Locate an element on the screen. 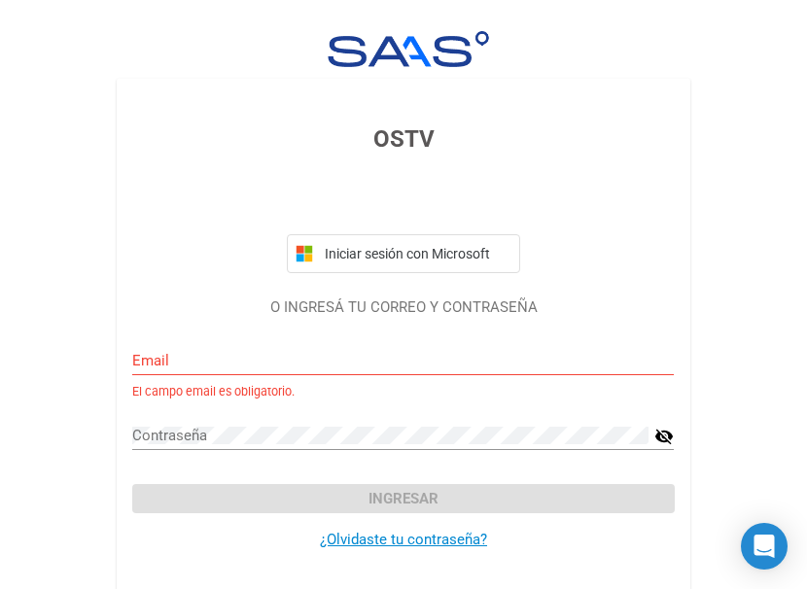 The height and width of the screenshot is (589, 807). h3: OSTV is located at coordinates (403, 139).